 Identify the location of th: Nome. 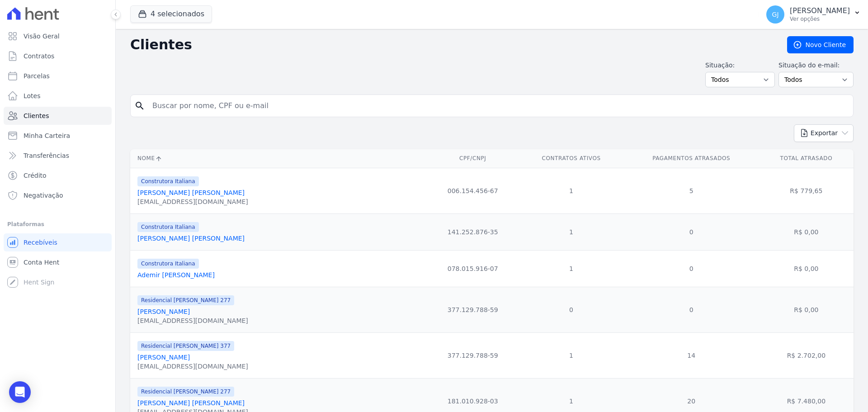
(279, 158).